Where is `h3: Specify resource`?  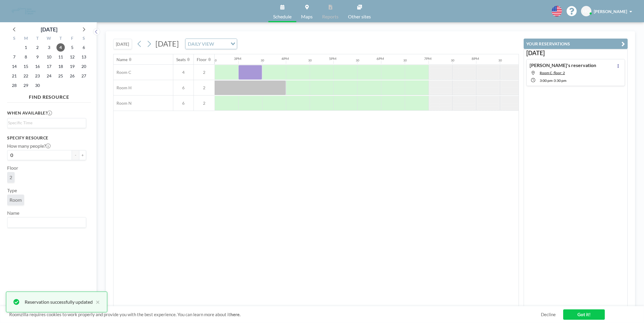 h3: Specify resource is located at coordinates (46, 138).